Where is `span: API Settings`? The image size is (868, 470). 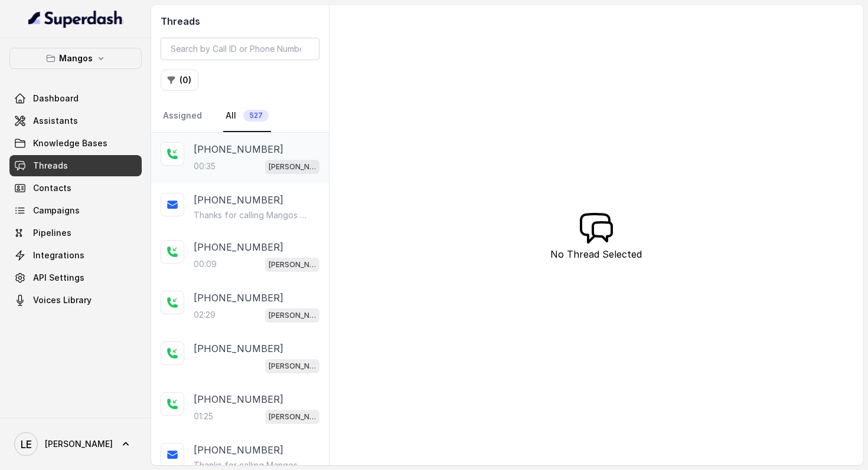 span: API Settings is located at coordinates (58, 278).